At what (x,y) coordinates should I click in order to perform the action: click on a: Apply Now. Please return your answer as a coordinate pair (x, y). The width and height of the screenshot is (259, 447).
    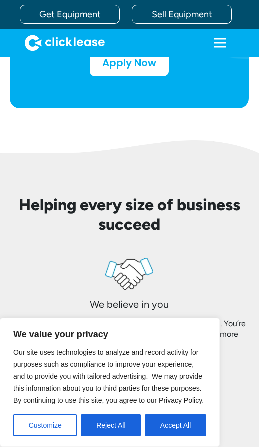
    Looking at the image, I should click on (130, 63).